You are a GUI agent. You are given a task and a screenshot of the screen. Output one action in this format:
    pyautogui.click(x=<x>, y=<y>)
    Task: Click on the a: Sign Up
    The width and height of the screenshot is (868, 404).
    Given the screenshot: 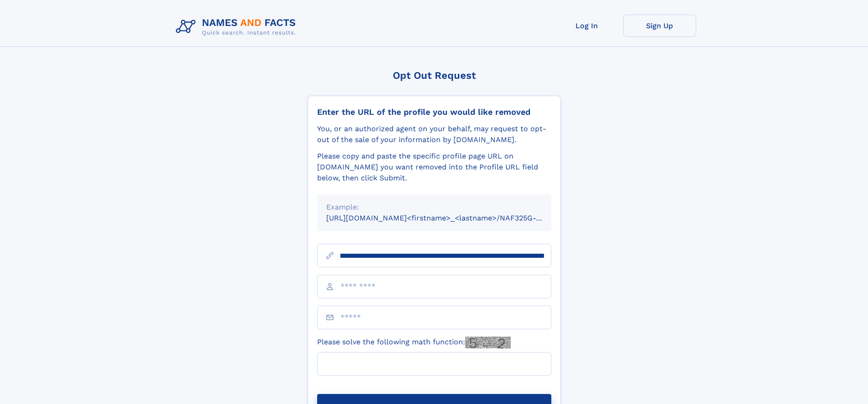 What is the action you would take?
    pyautogui.click(x=660, y=26)
    